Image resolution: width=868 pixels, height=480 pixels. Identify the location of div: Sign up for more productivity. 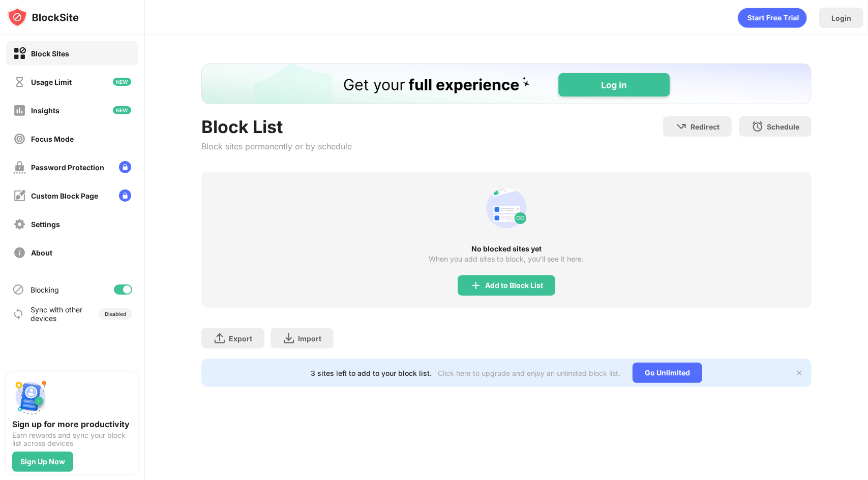
(72, 424).